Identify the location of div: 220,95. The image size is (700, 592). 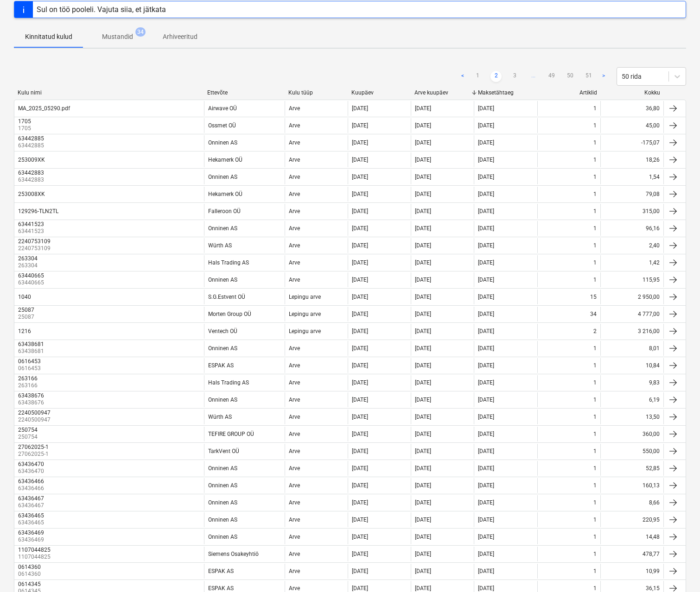
(632, 520).